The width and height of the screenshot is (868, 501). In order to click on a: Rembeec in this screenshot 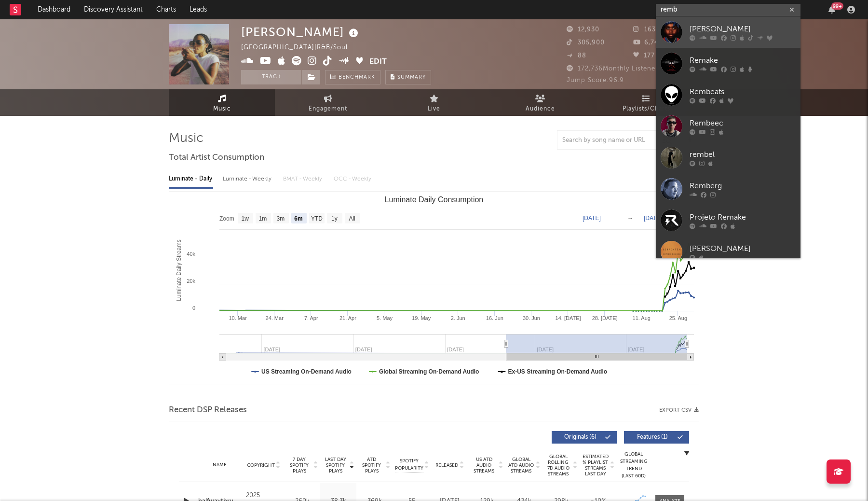, I will do `click(728, 126)`.